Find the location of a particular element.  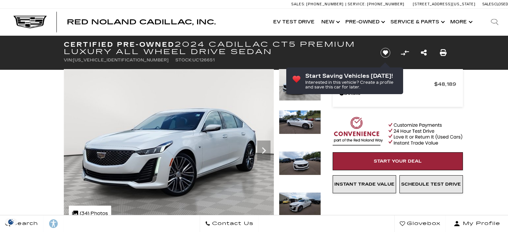

a: Service & Parts is located at coordinates (417, 22).